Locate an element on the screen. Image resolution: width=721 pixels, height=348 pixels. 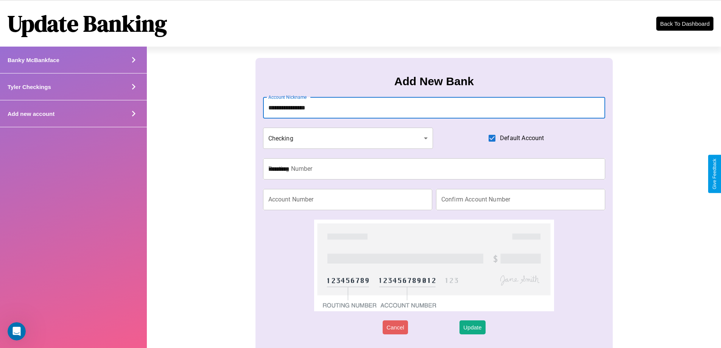
span: Default Account is located at coordinates (522, 138).